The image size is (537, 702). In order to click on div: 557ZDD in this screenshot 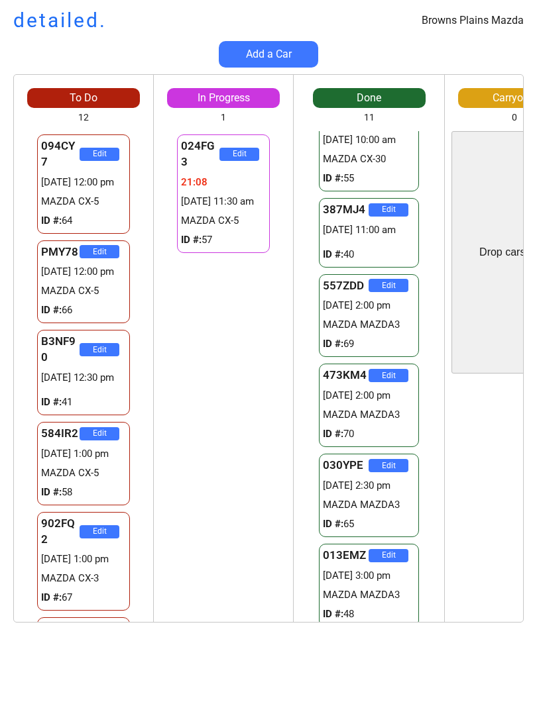, I will do `click(346, 286)`.